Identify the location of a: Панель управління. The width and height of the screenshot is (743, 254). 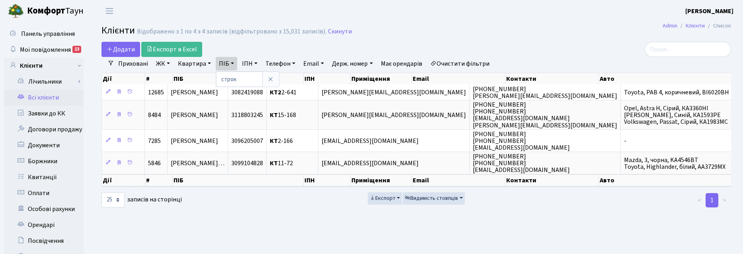
(44, 34).